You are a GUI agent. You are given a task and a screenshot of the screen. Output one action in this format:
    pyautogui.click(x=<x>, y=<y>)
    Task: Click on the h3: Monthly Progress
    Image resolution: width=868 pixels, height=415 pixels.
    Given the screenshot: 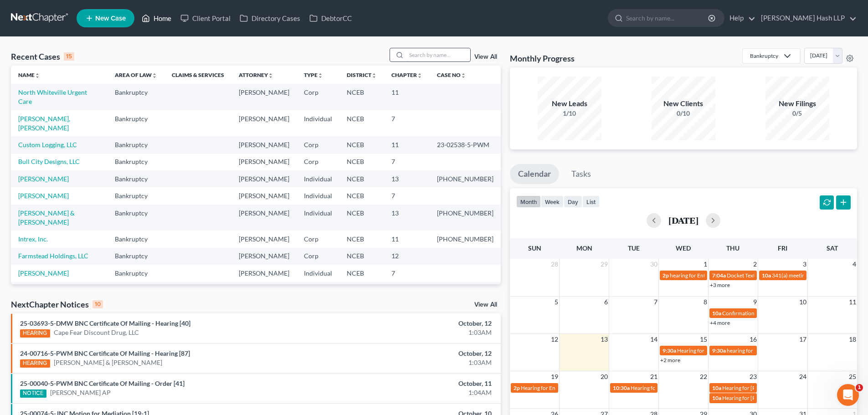 What is the action you would take?
    pyautogui.click(x=542, y=58)
    